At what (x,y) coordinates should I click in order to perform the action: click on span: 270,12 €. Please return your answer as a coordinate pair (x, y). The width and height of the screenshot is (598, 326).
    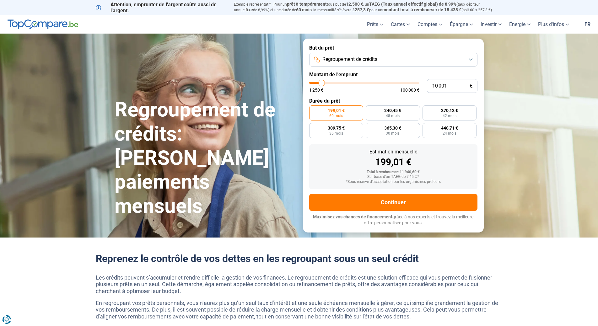
    Looking at the image, I should click on (449, 110).